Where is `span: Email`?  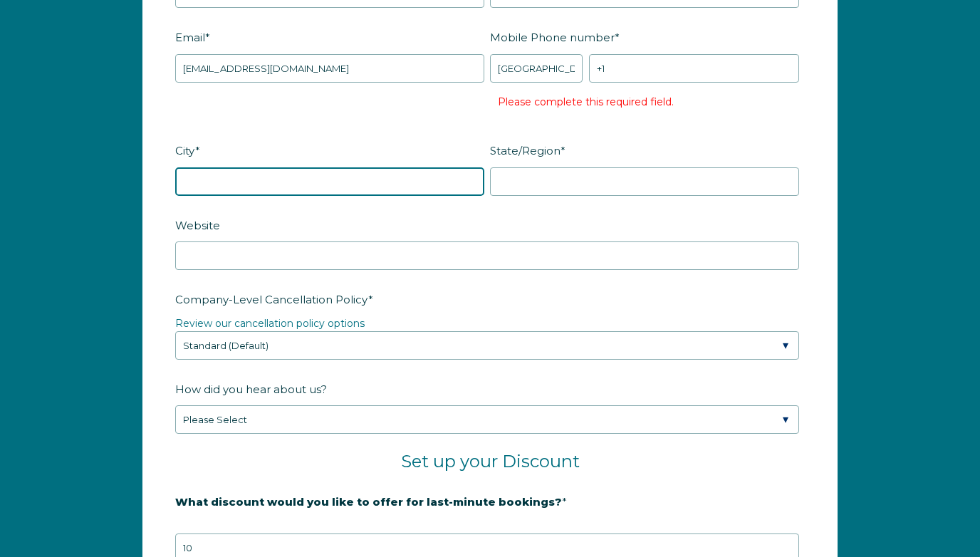 span: Email is located at coordinates (190, 37).